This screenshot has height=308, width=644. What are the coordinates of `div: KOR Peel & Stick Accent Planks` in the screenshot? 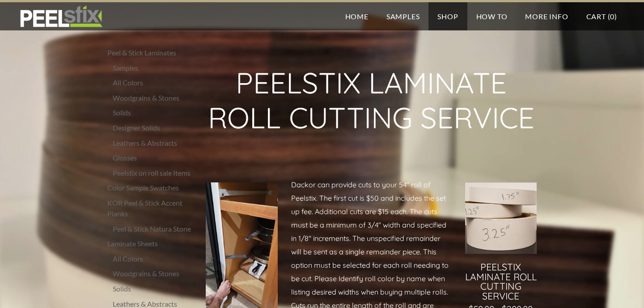 It's located at (152, 208).